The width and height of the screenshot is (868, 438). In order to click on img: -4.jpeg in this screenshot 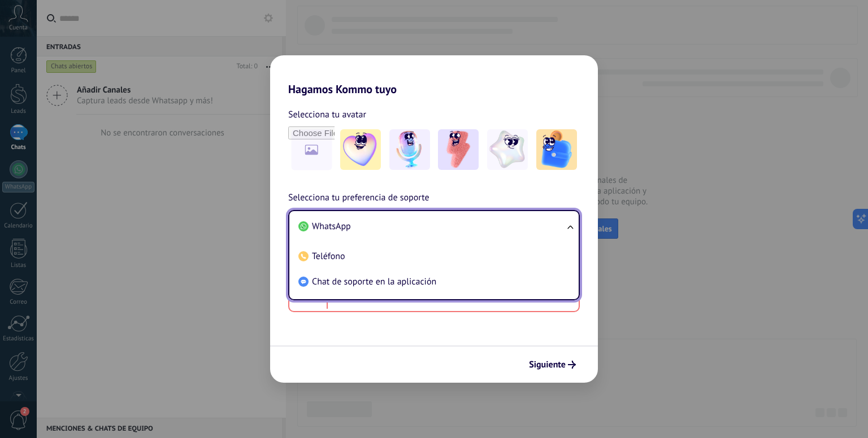, I will do `click(507, 150)`.